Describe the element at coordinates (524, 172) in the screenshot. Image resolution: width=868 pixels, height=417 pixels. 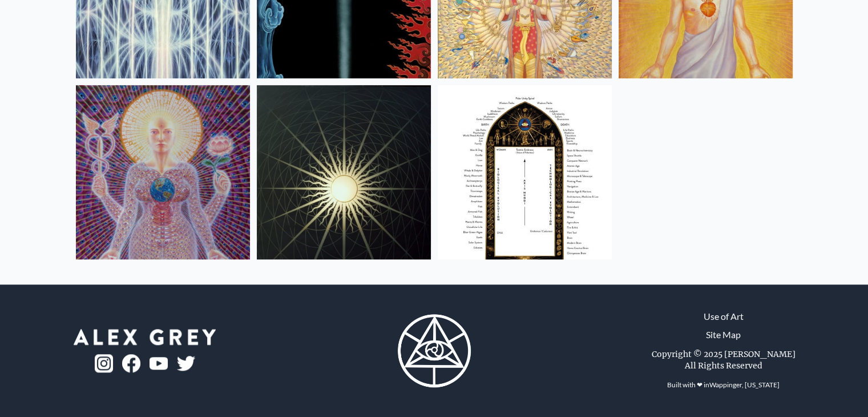
I see `img: Sacred Mirrors Frame` at that location.